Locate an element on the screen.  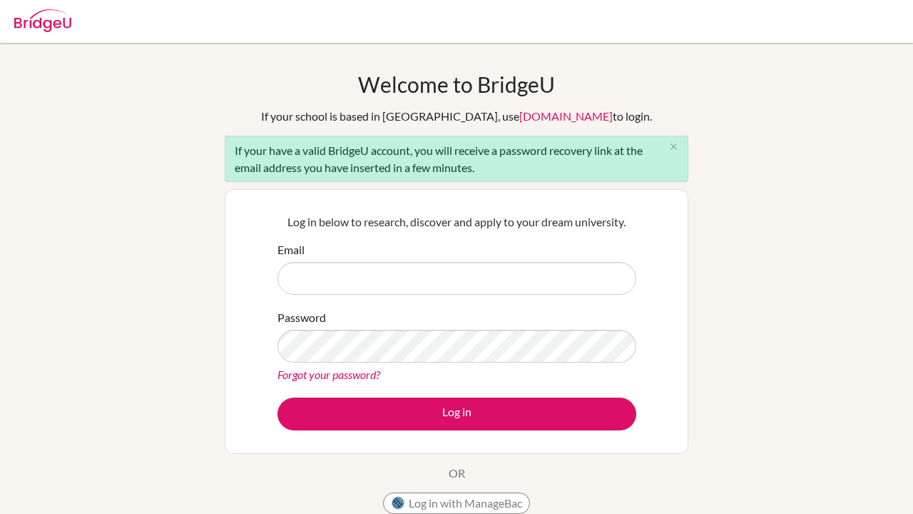
h1: Welcome to BridgeU is located at coordinates (457, 84).